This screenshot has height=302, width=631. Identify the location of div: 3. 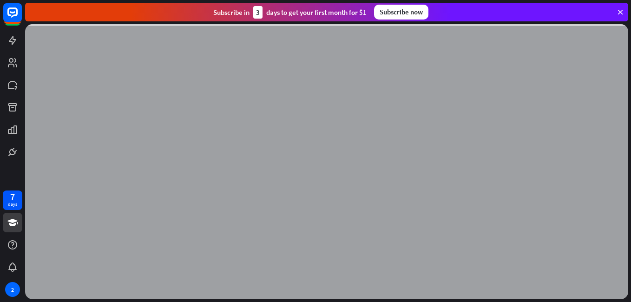
(258, 12).